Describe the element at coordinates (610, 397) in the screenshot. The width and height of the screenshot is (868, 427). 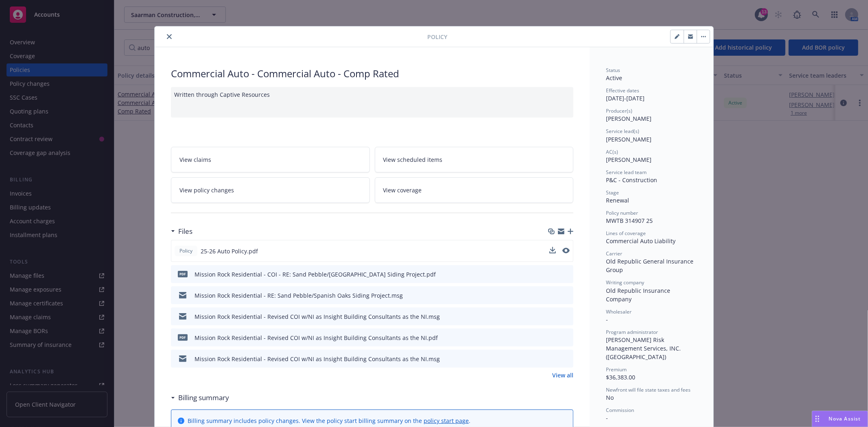
I see `span: No` at that location.